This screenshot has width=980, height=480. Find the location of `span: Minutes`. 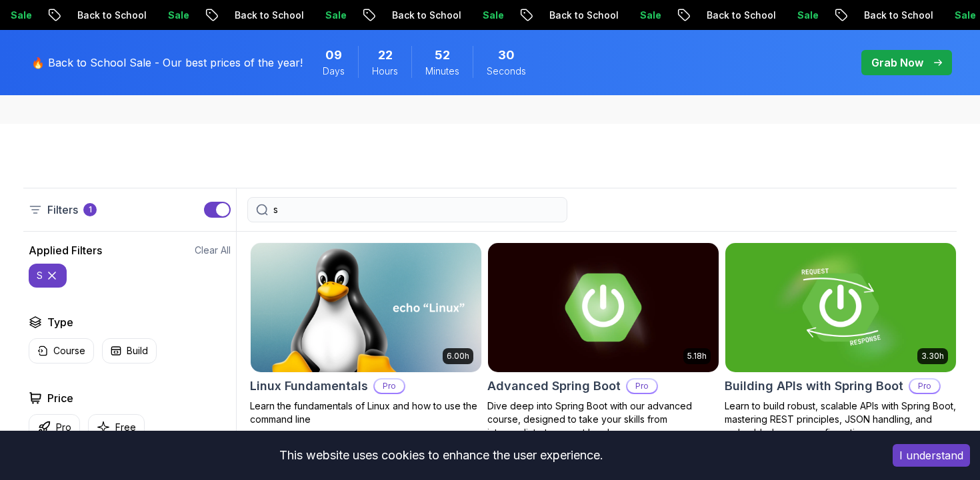

span: Minutes is located at coordinates (442, 71).